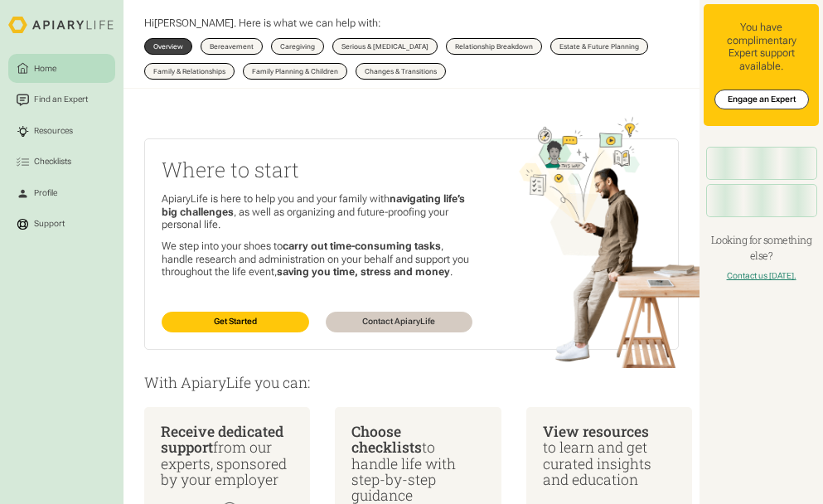 The image size is (823, 504). I want to click on a: Family & Relationships, so click(189, 71).